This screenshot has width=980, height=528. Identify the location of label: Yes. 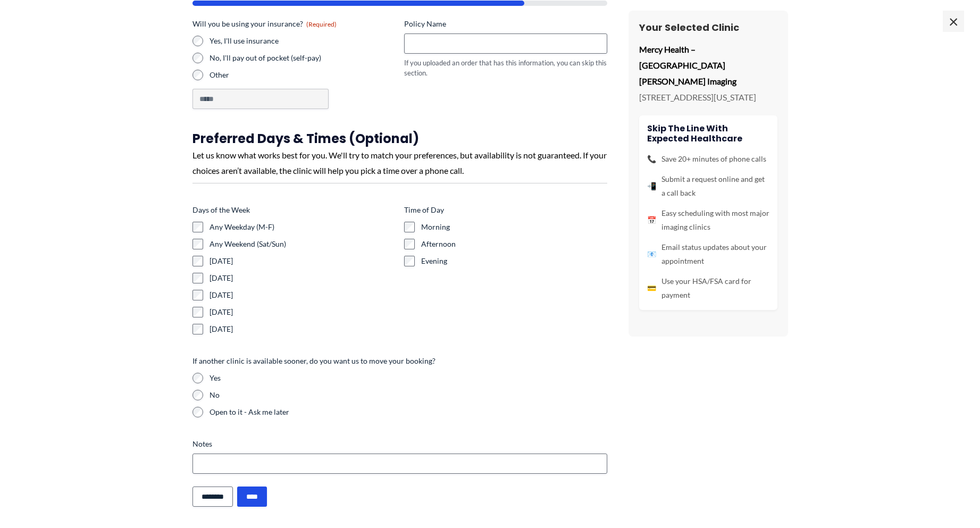
(409, 378).